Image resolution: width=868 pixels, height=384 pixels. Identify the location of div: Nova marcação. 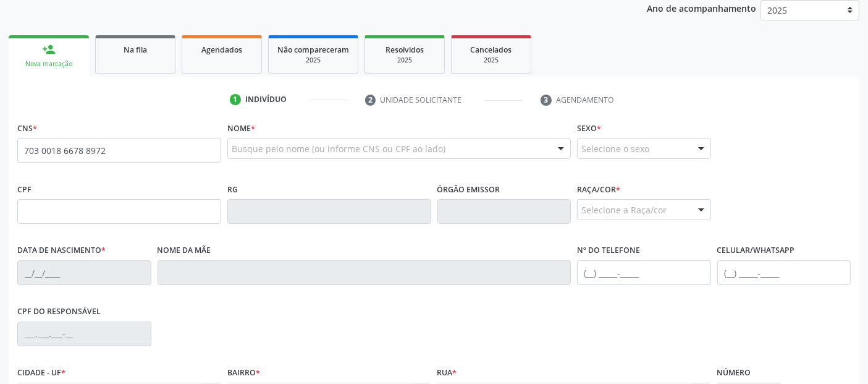
(49, 64).